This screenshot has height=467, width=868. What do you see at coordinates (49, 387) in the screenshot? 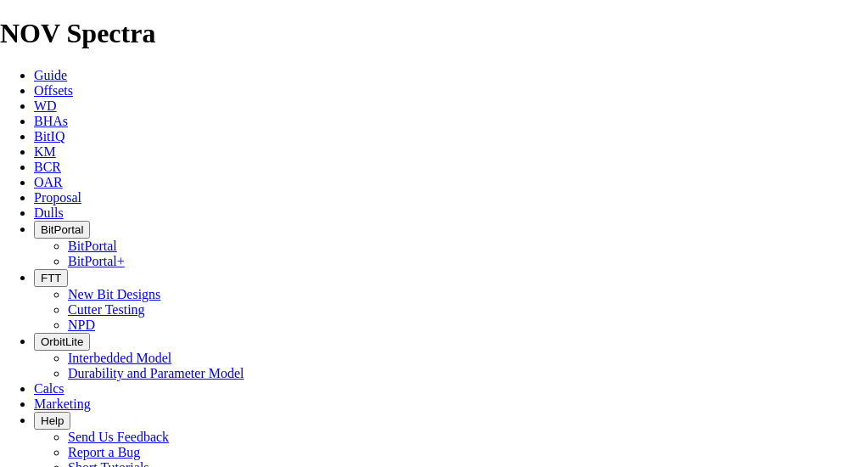
I see `span: Calcs` at bounding box center [49, 387].